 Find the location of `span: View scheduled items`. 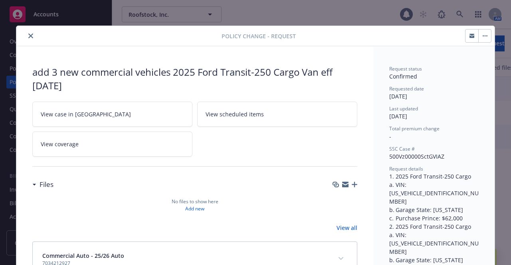

span: View scheduled items is located at coordinates (235, 114).